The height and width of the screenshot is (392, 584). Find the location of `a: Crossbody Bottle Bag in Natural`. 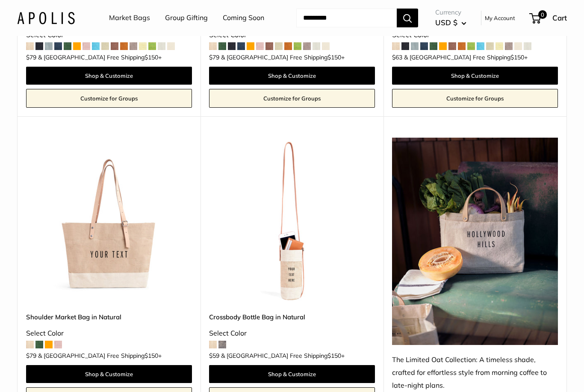

a: Crossbody Bottle Bag in Natural is located at coordinates (292, 317).